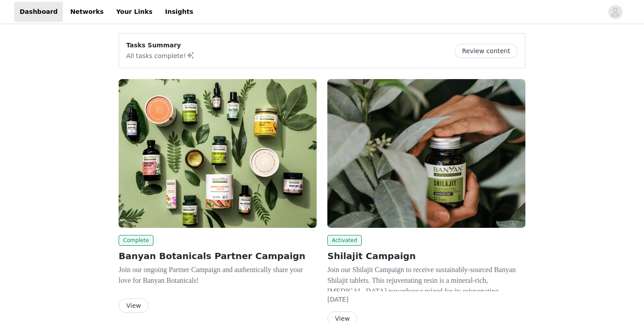 This screenshot has height=323, width=644. I want to click on h2: Shilajit Campaign, so click(427, 256).